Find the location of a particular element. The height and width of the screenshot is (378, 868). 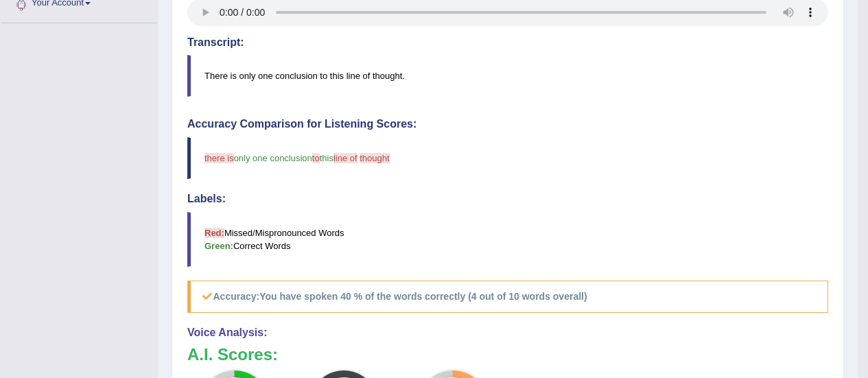

span: this is located at coordinates (326, 158).